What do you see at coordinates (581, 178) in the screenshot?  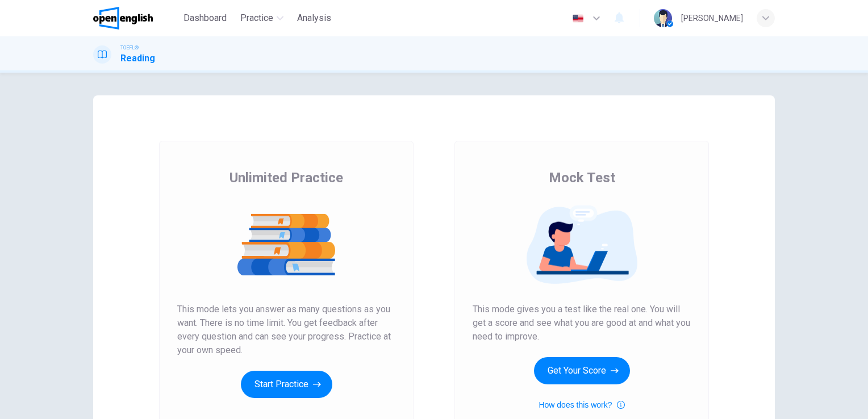 I see `span: Mock Test` at bounding box center [581, 178].